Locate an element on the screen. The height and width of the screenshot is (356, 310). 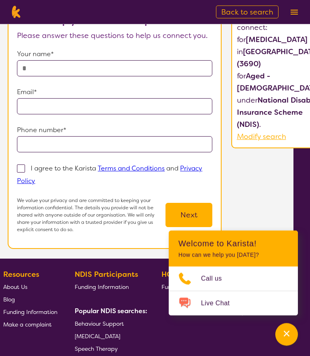
span: Blog is located at coordinates (9, 300).